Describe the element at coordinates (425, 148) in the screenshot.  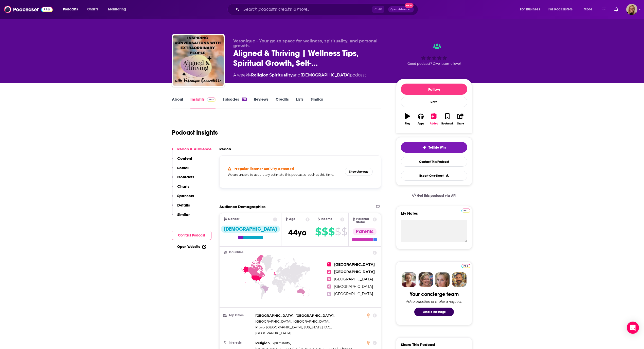
I see `img: tell me why sparkle` at that location.